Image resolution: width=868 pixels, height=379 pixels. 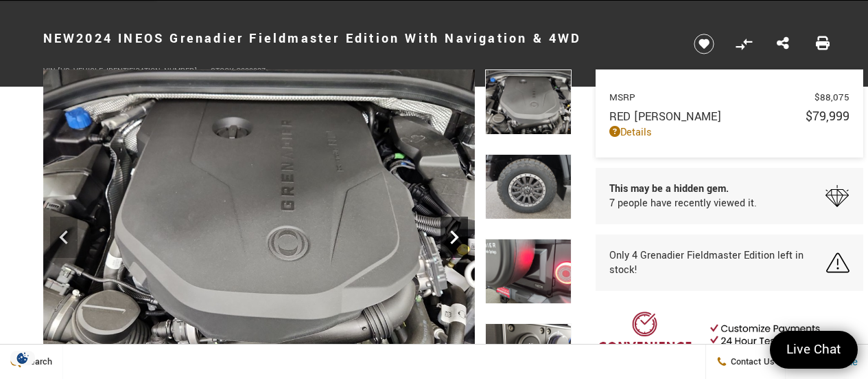 What do you see at coordinates (64, 237) in the screenshot?
I see `div: Previous` at bounding box center [64, 237].